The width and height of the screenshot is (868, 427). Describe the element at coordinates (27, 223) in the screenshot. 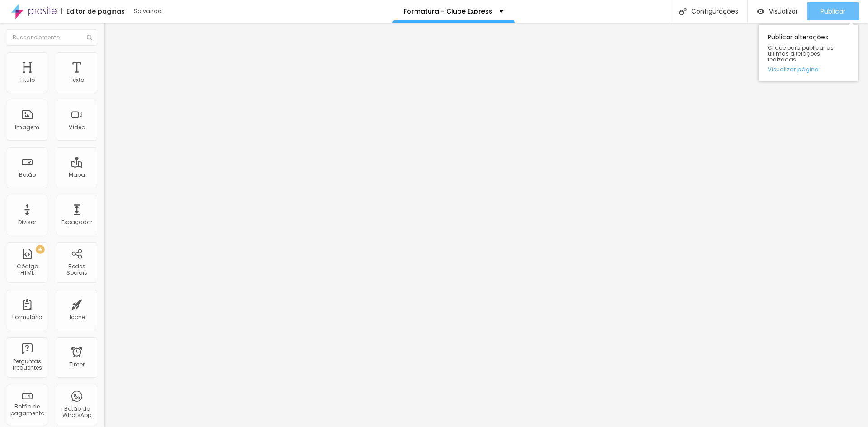

I see `div: Divisor` at that location.